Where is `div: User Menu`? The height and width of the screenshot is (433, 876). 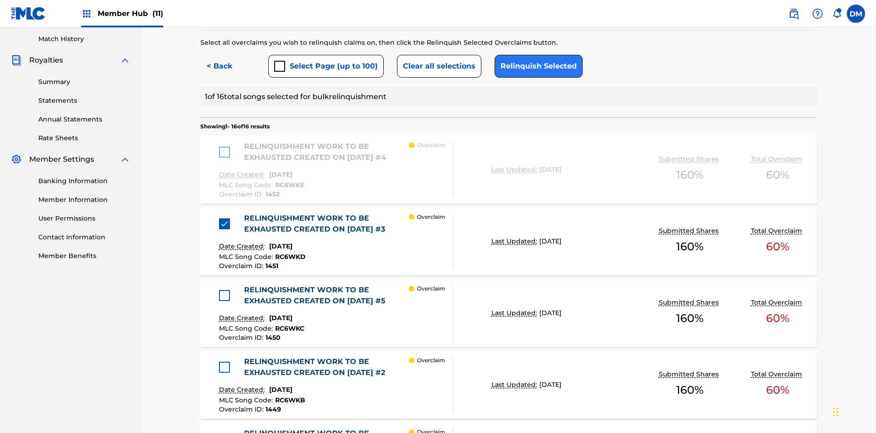 div: User Menu is located at coordinates (856, 14).